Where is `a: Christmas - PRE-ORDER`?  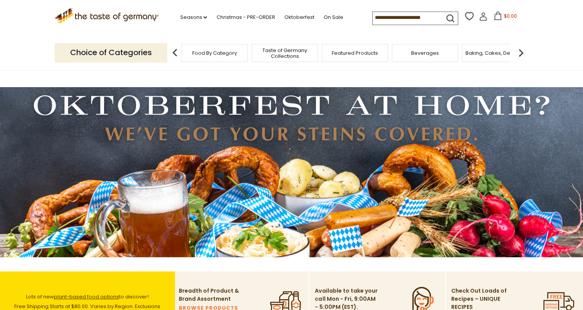 a: Christmas - PRE-ORDER is located at coordinates (246, 17).